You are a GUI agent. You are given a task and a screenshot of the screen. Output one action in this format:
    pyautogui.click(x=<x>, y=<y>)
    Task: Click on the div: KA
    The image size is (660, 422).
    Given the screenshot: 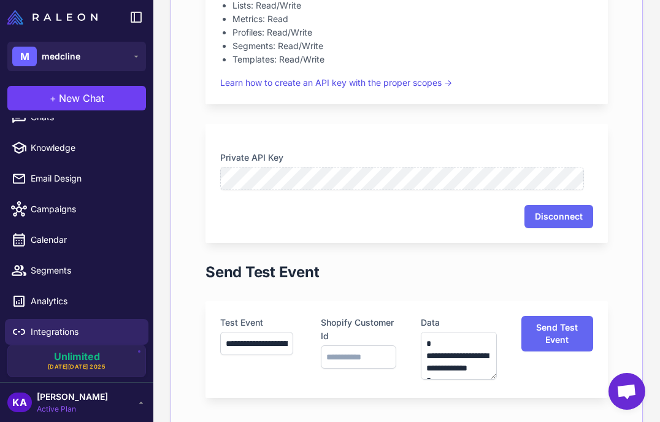 What is the action you would take?
    pyautogui.click(x=20, y=402)
    